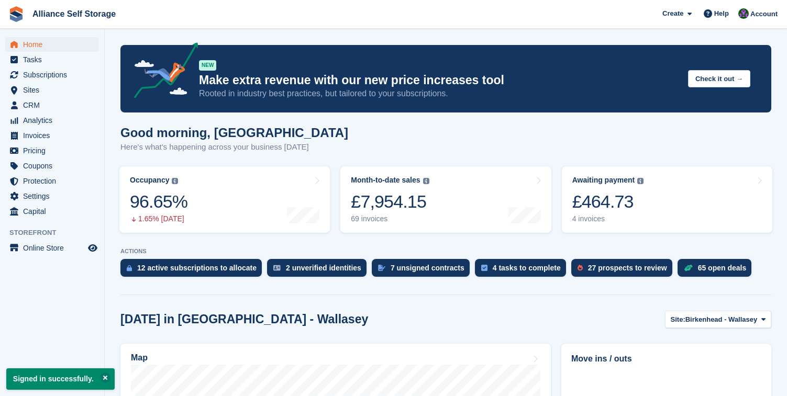  I want to click on span: Storefront, so click(57, 233).